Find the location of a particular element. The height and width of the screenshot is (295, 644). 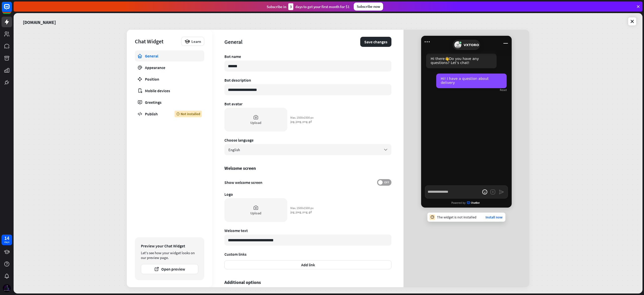

button: Open LiveChat chat widget is located at coordinates (11, 10).